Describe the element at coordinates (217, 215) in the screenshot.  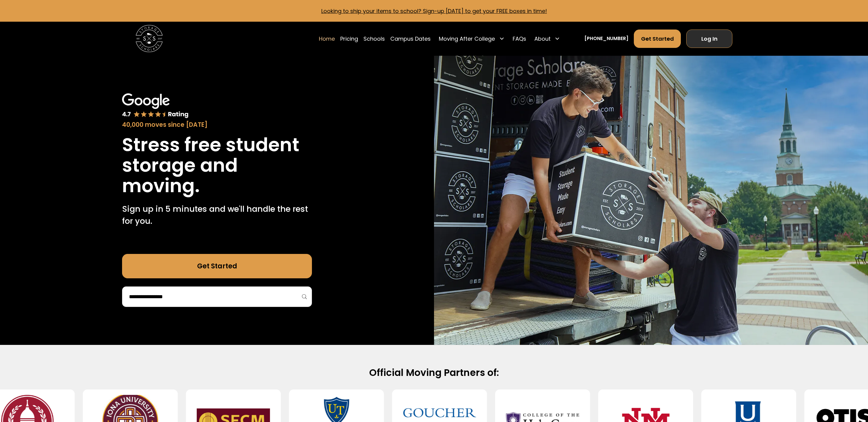
I see `p: Sign up in 5 minutes and we'll handle the rest for you.` at that location.